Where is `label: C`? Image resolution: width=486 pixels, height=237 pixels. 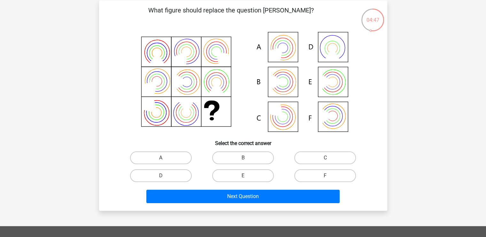 label: C is located at coordinates (325, 158).